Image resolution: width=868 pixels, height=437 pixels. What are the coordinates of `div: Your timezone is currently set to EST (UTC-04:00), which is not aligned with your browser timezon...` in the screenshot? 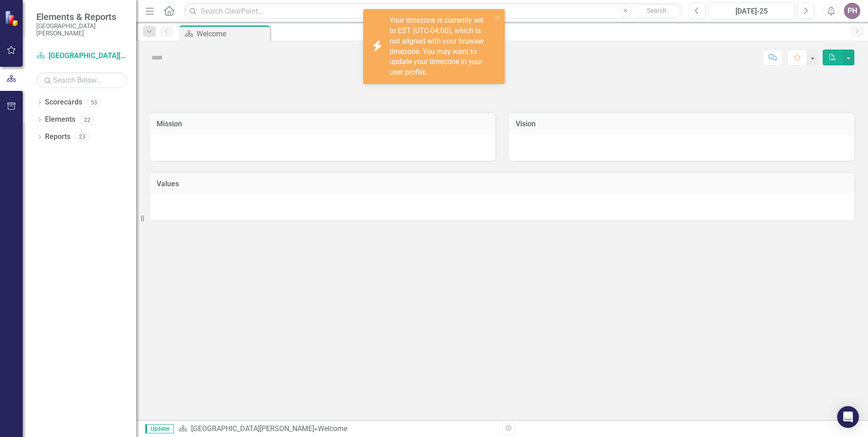 It's located at (441, 46).